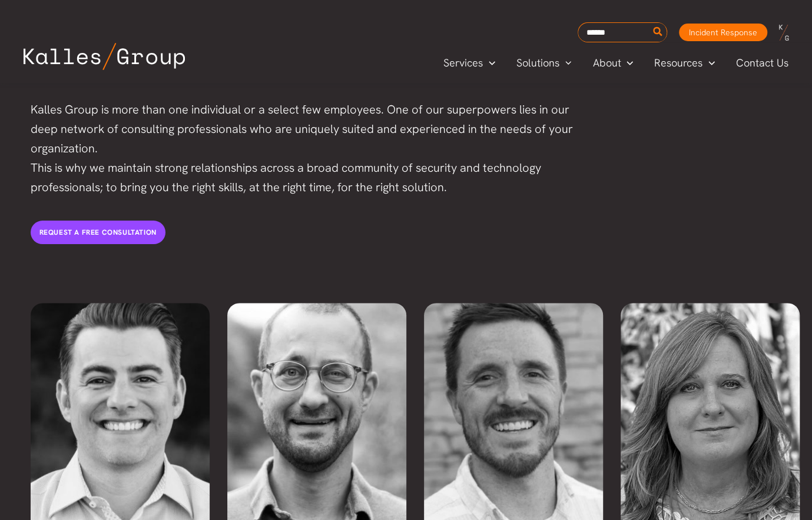  I want to click on span: Contact Us, so click(763, 63).